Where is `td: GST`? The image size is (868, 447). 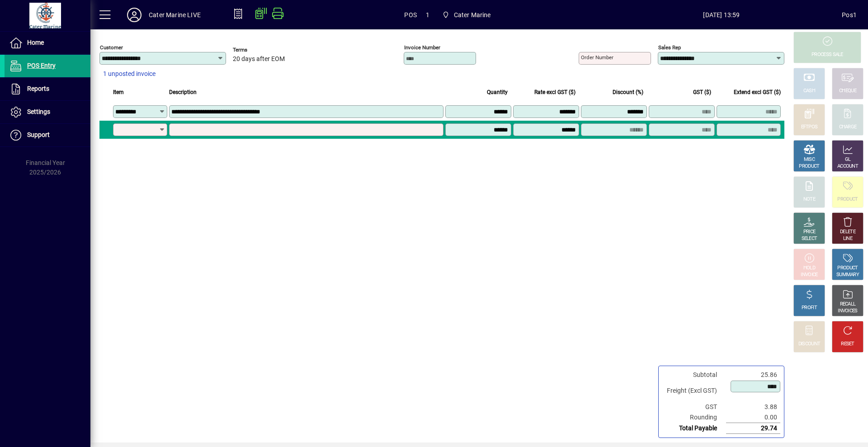 td: GST is located at coordinates (694, 407).